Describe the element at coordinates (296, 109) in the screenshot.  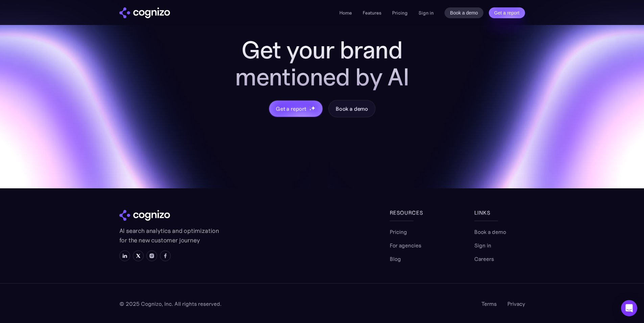
I see `a: Get a reportstarstarstar` at that location.